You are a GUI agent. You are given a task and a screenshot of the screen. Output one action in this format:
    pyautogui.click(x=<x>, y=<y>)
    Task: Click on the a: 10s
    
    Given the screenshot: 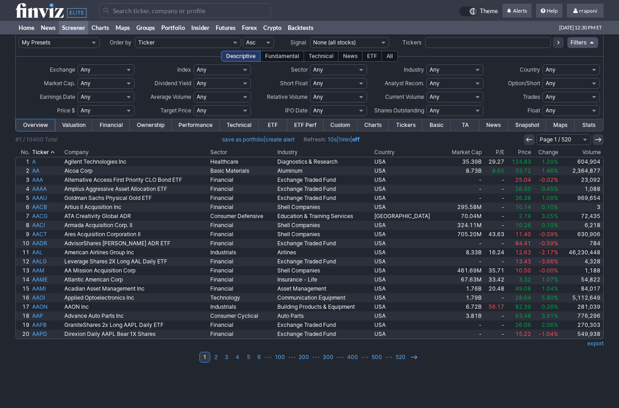 What is the action you would take?
    pyautogui.click(x=332, y=139)
    